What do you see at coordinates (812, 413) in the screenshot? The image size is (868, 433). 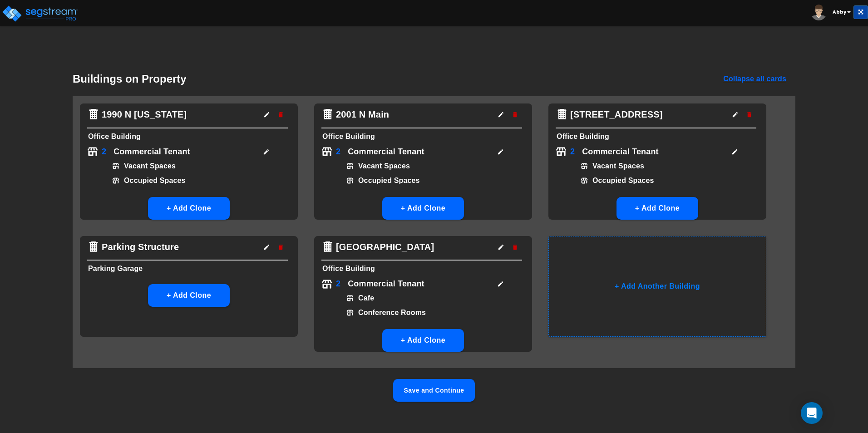 I see `div: Open Intercom Messenger` at bounding box center [812, 413].